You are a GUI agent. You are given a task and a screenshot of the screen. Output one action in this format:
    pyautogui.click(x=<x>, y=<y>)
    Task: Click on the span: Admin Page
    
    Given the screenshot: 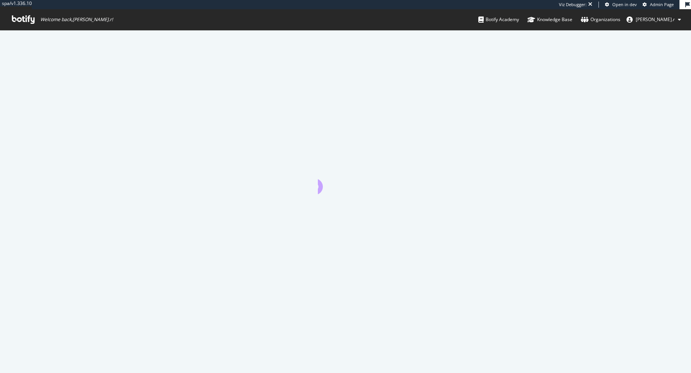 What is the action you would take?
    pyautogui.click(x=661, y=4)
    